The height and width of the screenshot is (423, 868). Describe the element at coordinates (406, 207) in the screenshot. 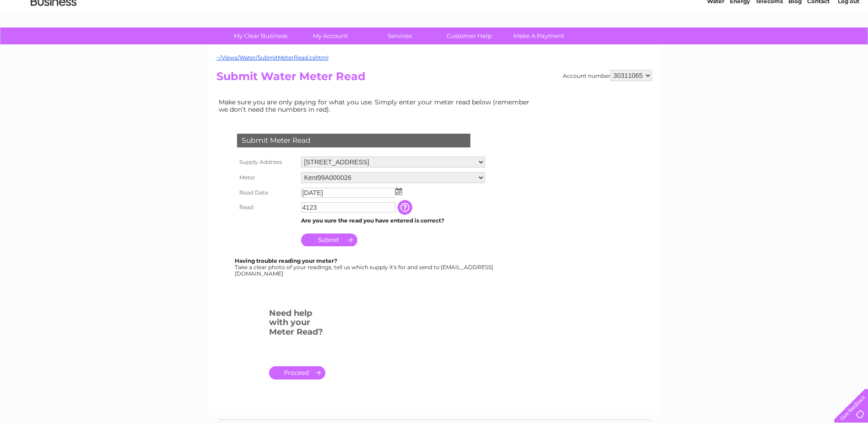

I see `input: Information` at that location.